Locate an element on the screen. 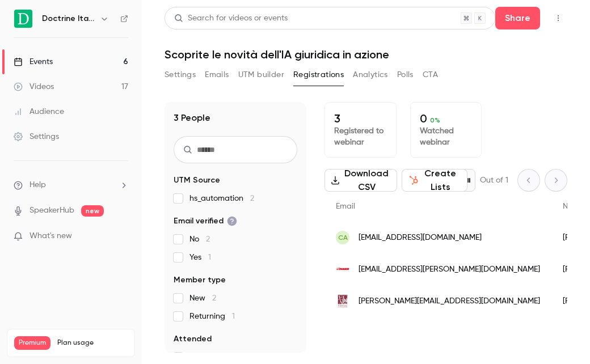 The image size is (590, 364). li: help-dropdown-opener is located at coordinates (71, 185).